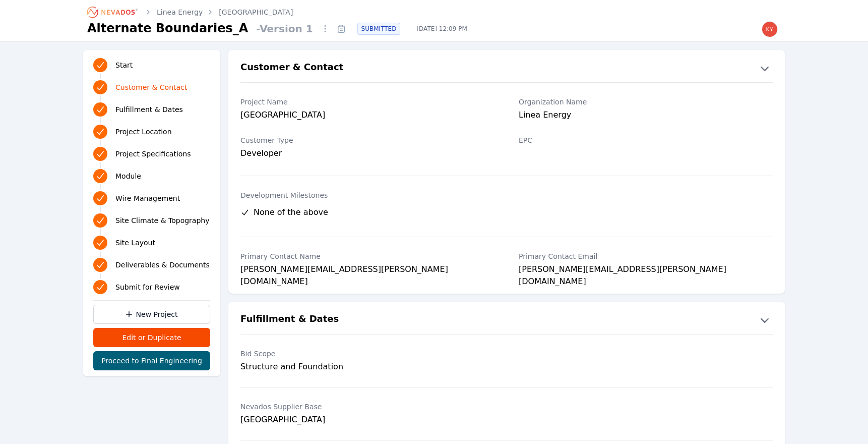  I want to click on span: Wire Management, so click(147, 198).